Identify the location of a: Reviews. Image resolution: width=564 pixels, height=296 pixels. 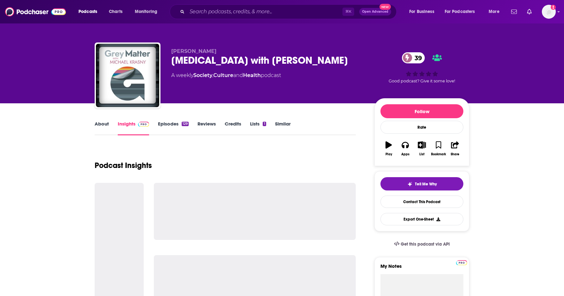
(207, 128).